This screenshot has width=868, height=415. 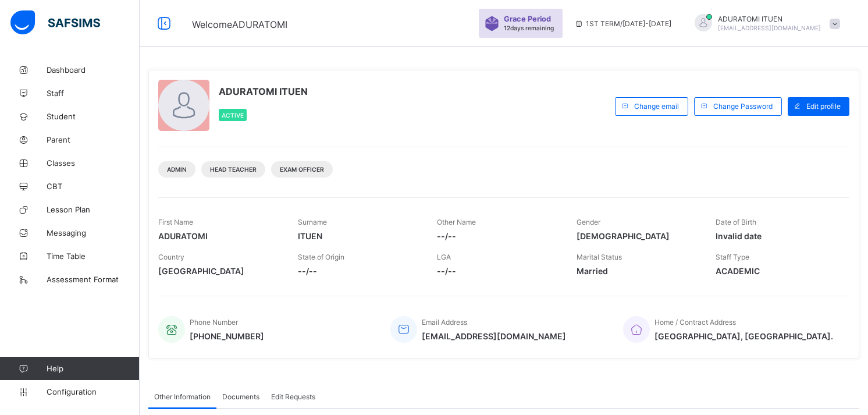 What do you see at coordinates (93, 163) in the screenshot?
I see `span: Classes` at bounding box center [93, 163].